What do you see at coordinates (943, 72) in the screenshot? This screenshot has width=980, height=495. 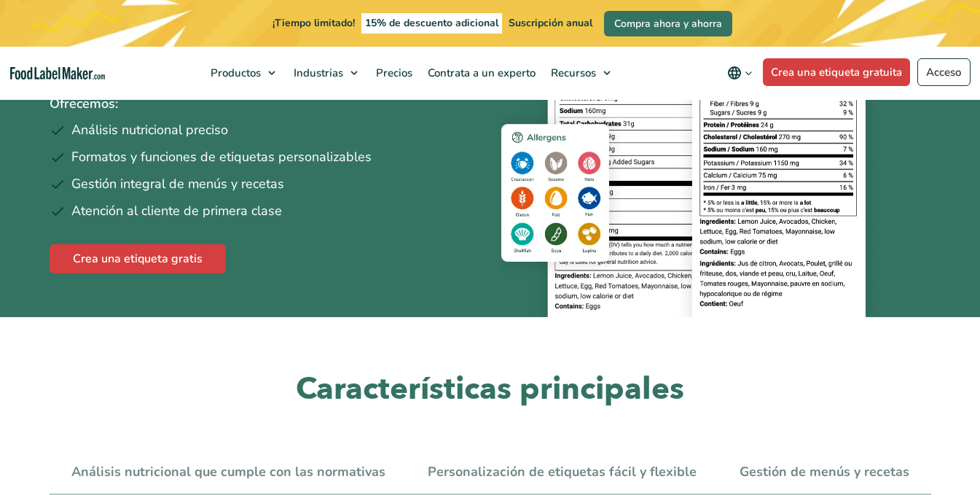 I see `a: Acceso` at bounding box center [943, 72].